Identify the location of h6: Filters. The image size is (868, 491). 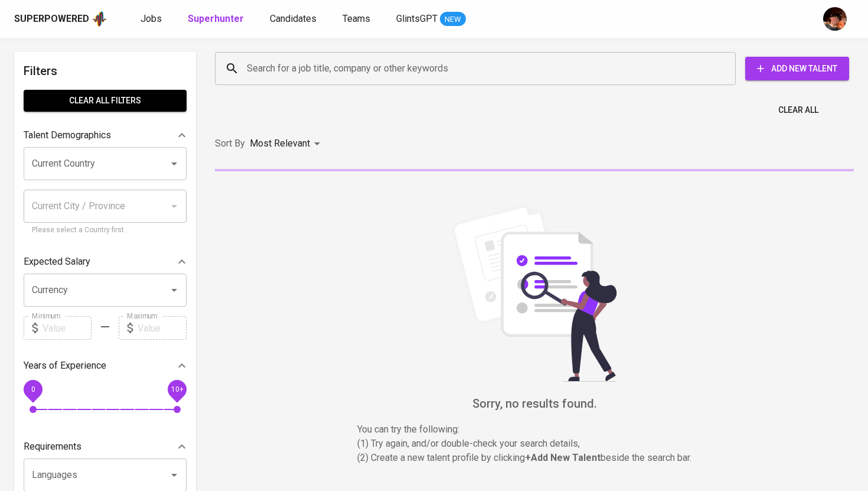
(105, 71).